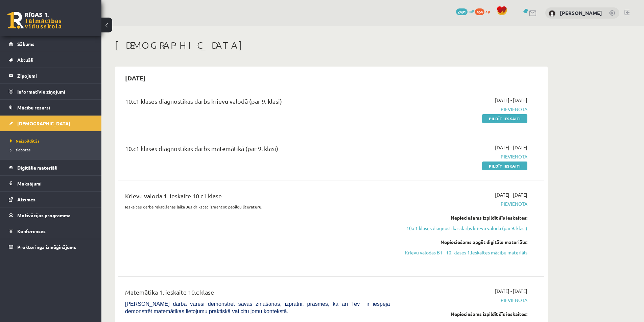 This screenshot has width=644, height=322. I want to click on a: Ziņojumi, so click(51, 76).